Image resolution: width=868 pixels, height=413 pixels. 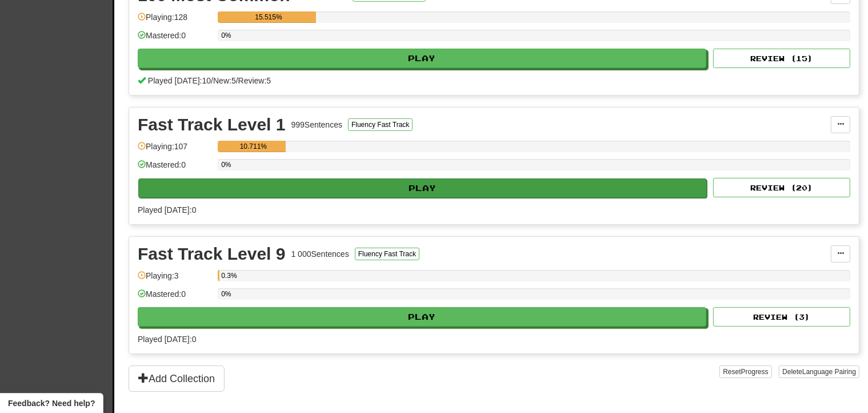 I want to click on div: Fast Track Level 9, so click(x=212, y=254).